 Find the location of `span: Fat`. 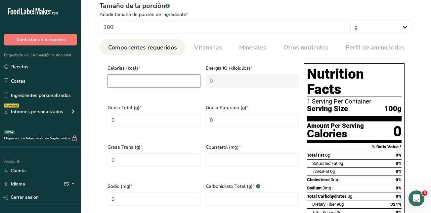

span: Fat is located at coordinates (321, 171).